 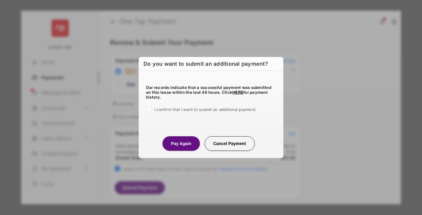 What do you see at coordinates (205, 110) in the screenshot?
I see `span: I confirm that I want to submit an additional payment.` at bounding box center [205, 110].